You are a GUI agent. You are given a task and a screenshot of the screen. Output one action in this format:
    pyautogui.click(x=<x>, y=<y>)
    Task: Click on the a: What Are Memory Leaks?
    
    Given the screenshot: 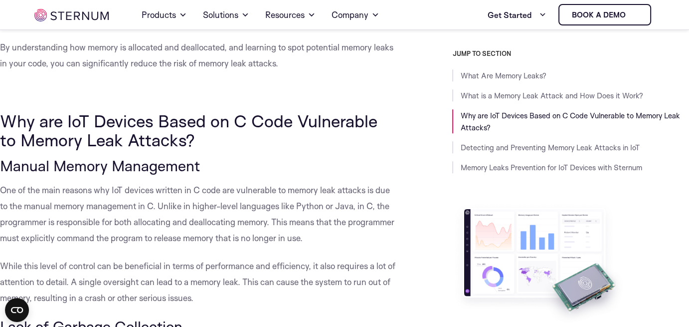 What is the action you would take?
    pyautogui.click(x=503, y=76)
    